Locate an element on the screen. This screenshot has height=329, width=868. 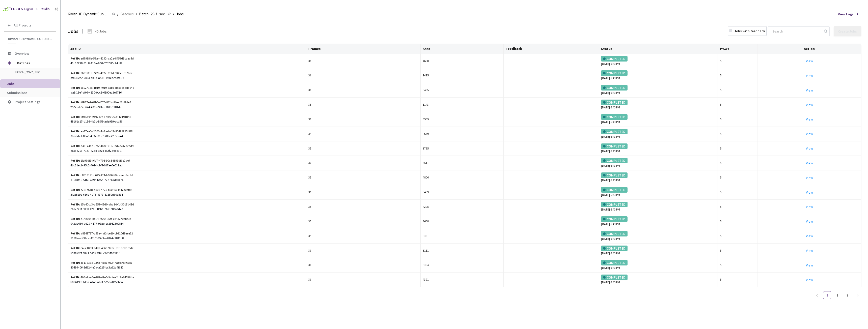
div: Jobs is located at coordinates (73, 31).